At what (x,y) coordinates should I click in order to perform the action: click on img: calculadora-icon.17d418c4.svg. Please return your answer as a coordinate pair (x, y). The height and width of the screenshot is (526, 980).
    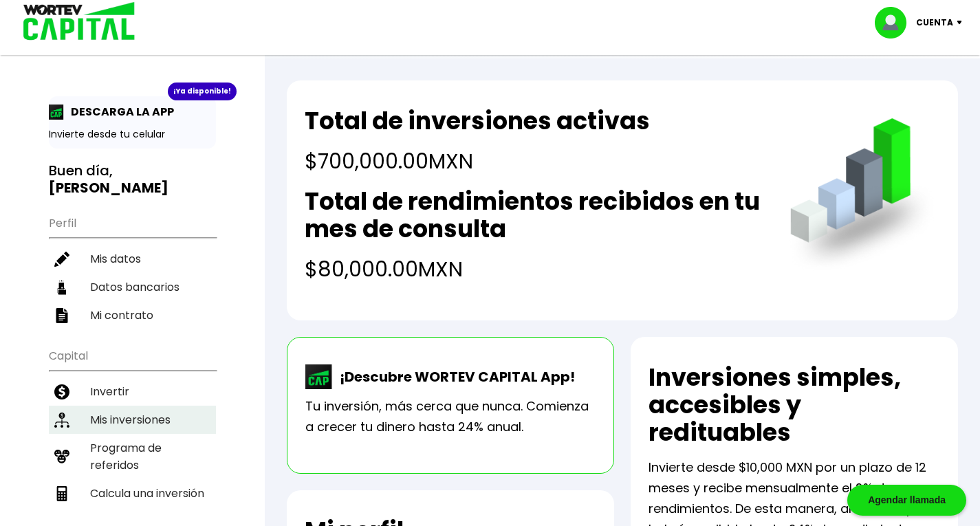
    Looking at the image, I should click on (62, 494).